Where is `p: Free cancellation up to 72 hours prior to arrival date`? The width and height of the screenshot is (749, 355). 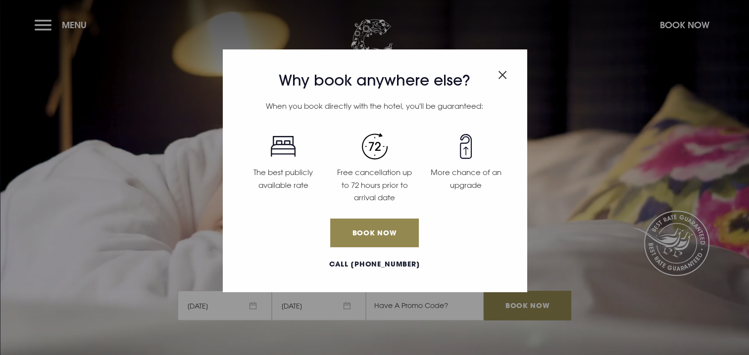 p: Free cancellation up to 72 hours prior to arrival date is located at coordinates (374, 185).